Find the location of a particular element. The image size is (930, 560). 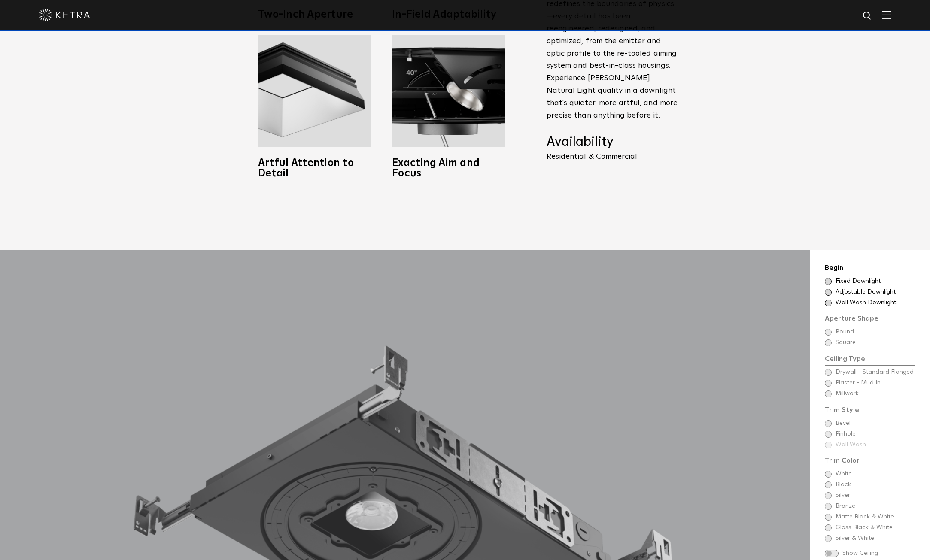

div: Begin is located at coordinates (870, 269).